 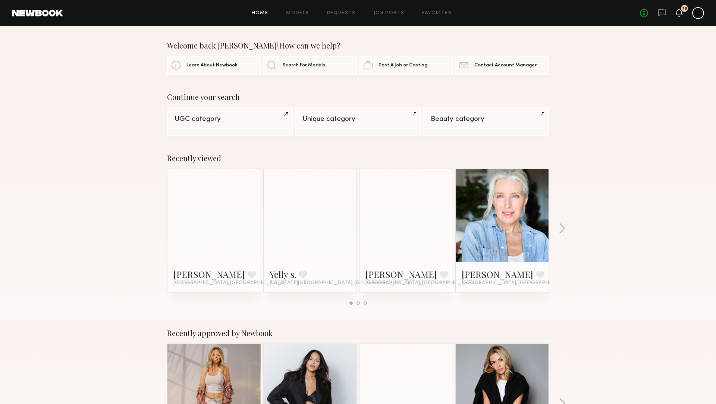 I want to click on a: Job Posts, so click(x=389, y=13).